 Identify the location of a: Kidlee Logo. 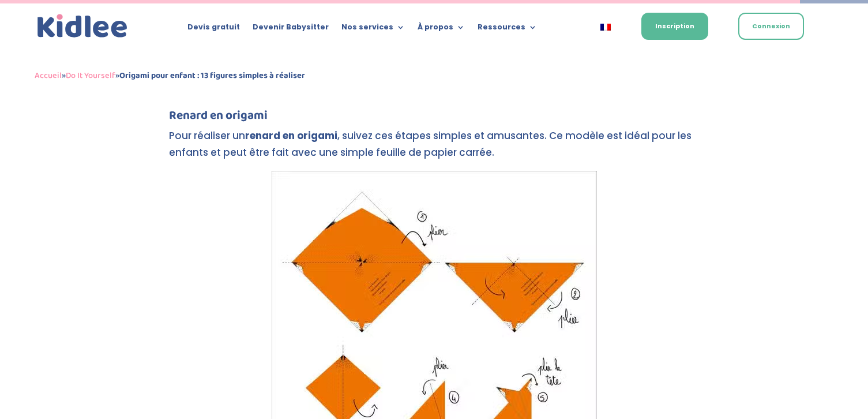
(82, 26).